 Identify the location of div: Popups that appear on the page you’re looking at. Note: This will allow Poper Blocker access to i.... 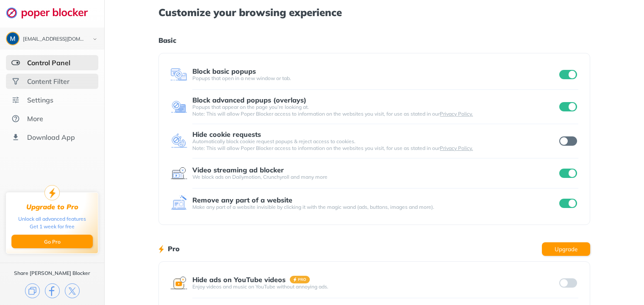
(375, 111).